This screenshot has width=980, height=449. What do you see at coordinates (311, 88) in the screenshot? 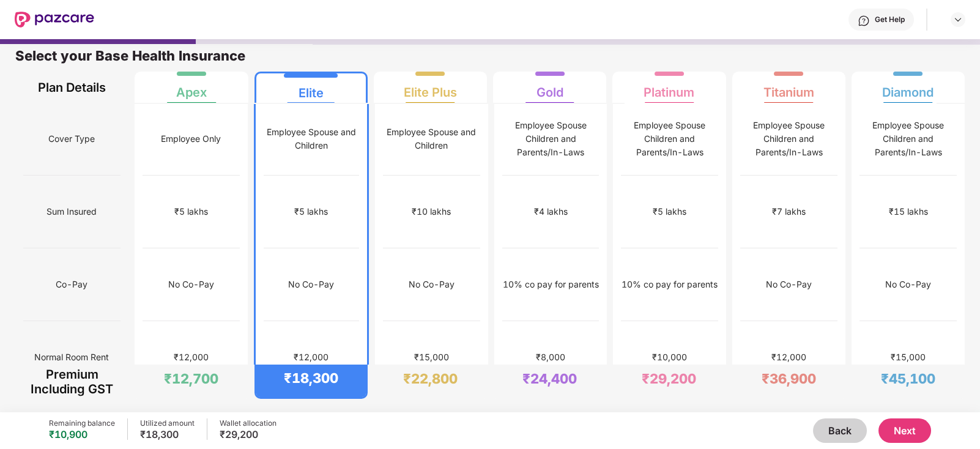
I see `div: Elite` at bounding box center [311, 88].